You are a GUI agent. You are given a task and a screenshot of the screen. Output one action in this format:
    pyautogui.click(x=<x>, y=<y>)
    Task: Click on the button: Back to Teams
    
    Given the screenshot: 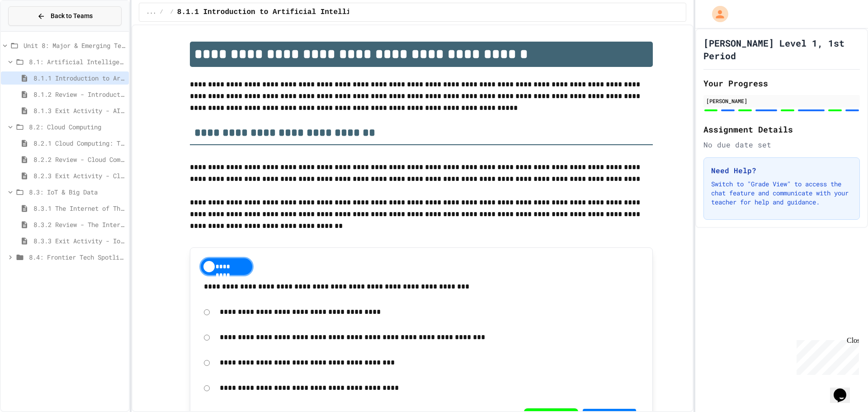 What is the action you would take?
    pyautogui.click(x=65, y=16)
    